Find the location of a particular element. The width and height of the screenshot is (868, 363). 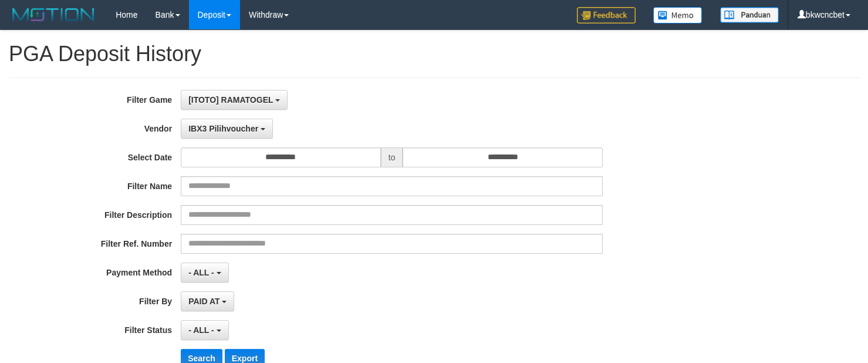

button: IBX3 Pilihvoucher is located at coordinates (226, 129).